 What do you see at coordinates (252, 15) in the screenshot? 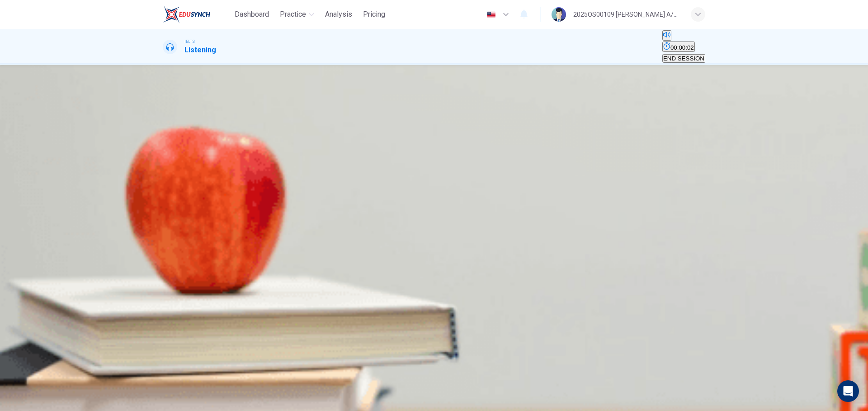
I see `button: Dashboard` at bounding box center [252, 15].